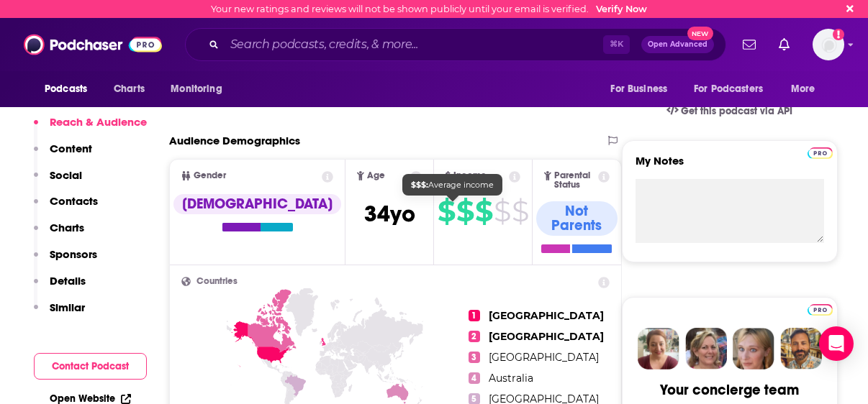 The width and height of the screenshot is (868, 404). Describe the element at coordinates (730, 166) in the screenshot. I see `label: My Notes` at that location.